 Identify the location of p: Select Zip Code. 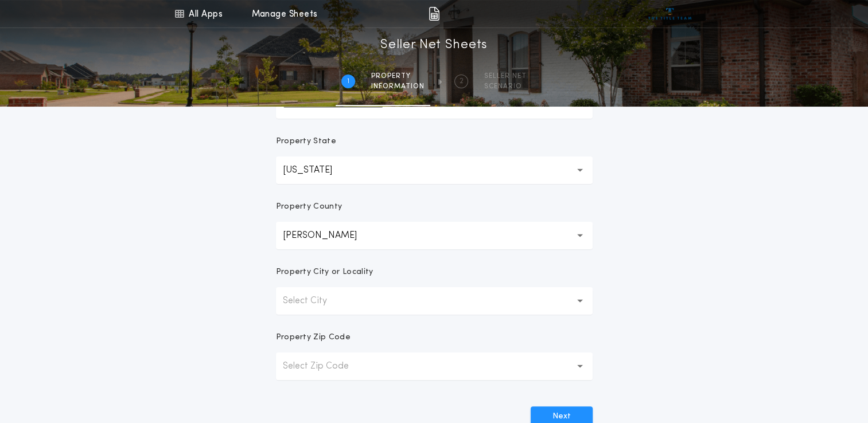
(324, 366).